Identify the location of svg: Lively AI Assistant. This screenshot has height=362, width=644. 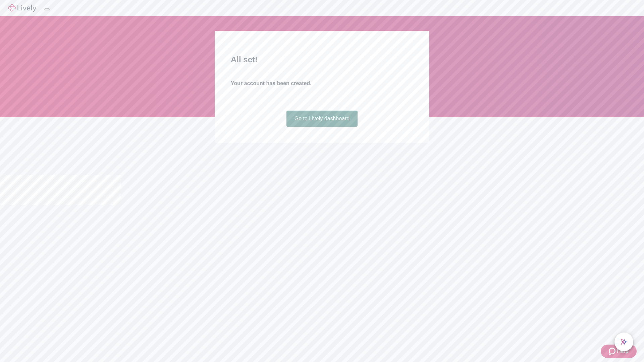
(624, 342).